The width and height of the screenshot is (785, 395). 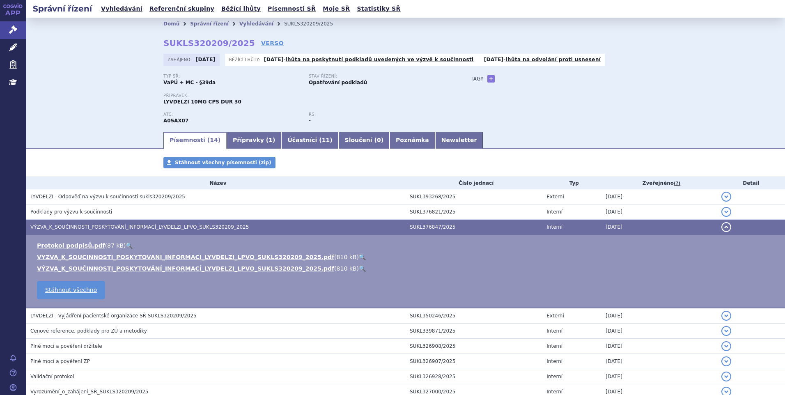 What do you see at coordinates (379, 9) in the screenshot?
I see `a: Statistiky SŘ` at bounding box center [379, 9].